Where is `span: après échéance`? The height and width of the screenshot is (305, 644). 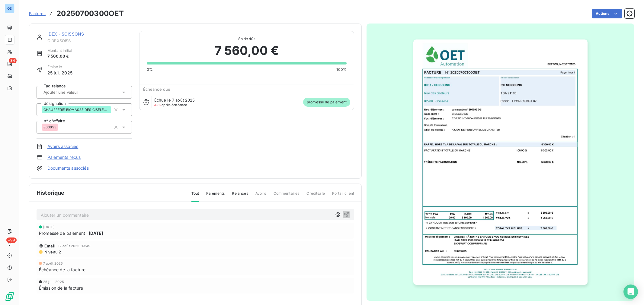 span: après échéance is located at coordinates (171, 105).